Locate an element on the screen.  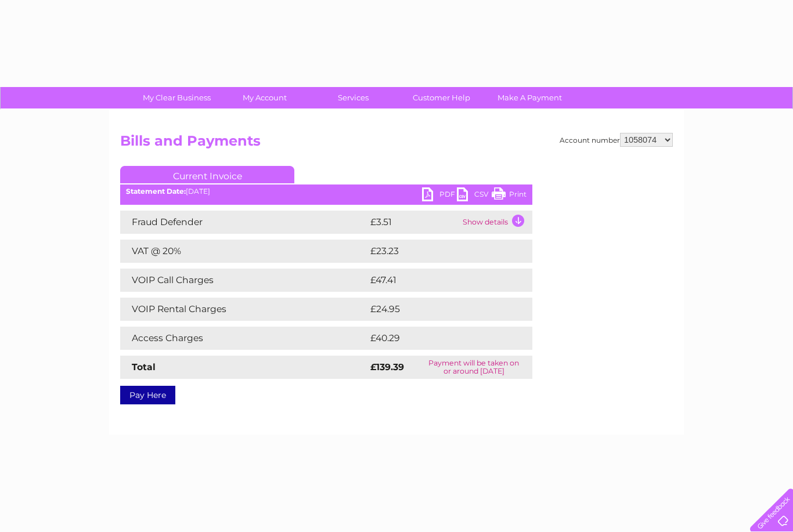
a: My Clear Business is located at coordinates (177, 98).